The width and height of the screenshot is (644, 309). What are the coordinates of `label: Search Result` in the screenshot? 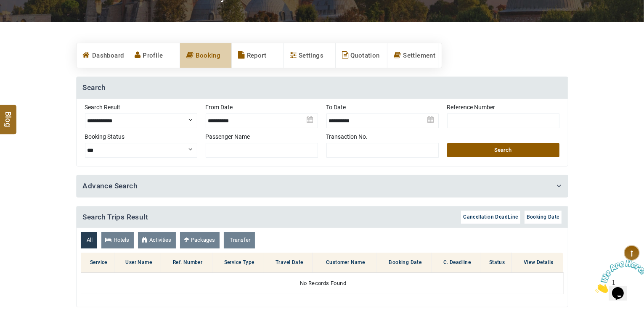 It's located at (141, 107).